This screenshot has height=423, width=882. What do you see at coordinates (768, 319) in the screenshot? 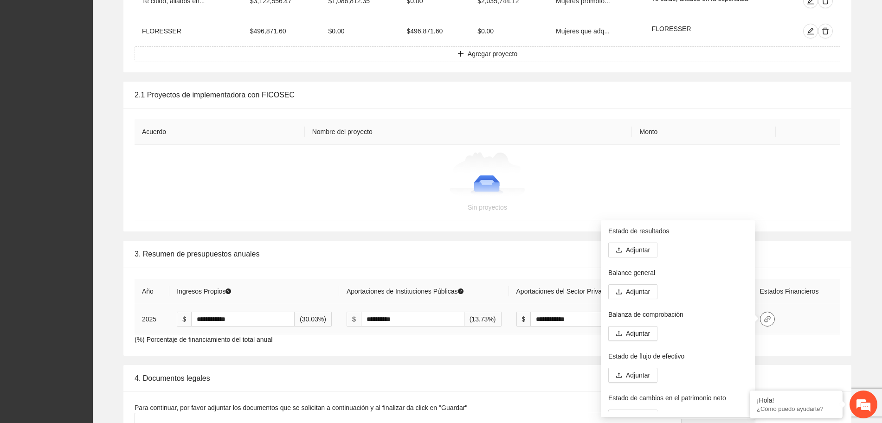
I see `button: link` at bounding box center [768, 319].